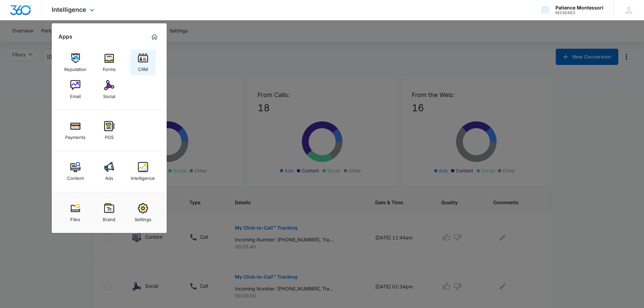 This screenshot has width=644, height=308. What do you see at coordinates (109, 171) in the screenshot?
I see `a: Ads` at bounding box center [109, 171].